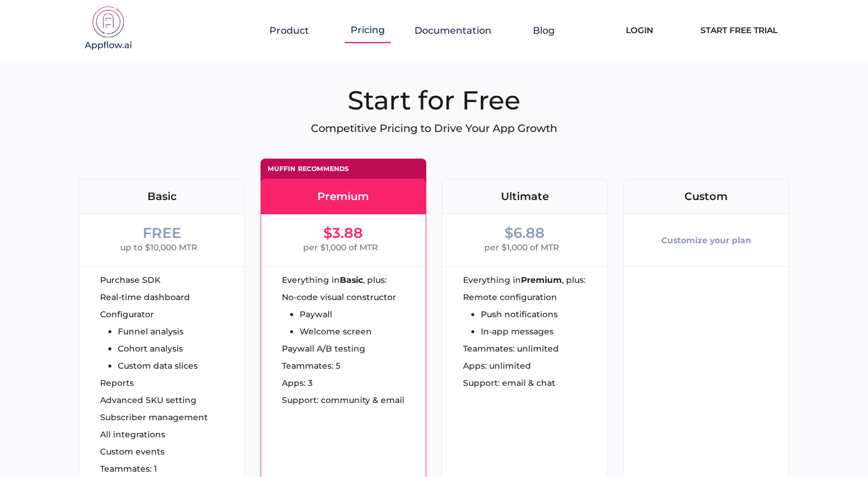 The width and height of the screenshot is (868, 477). I want to click on span: Apps: unlimited, so click(497, 366).